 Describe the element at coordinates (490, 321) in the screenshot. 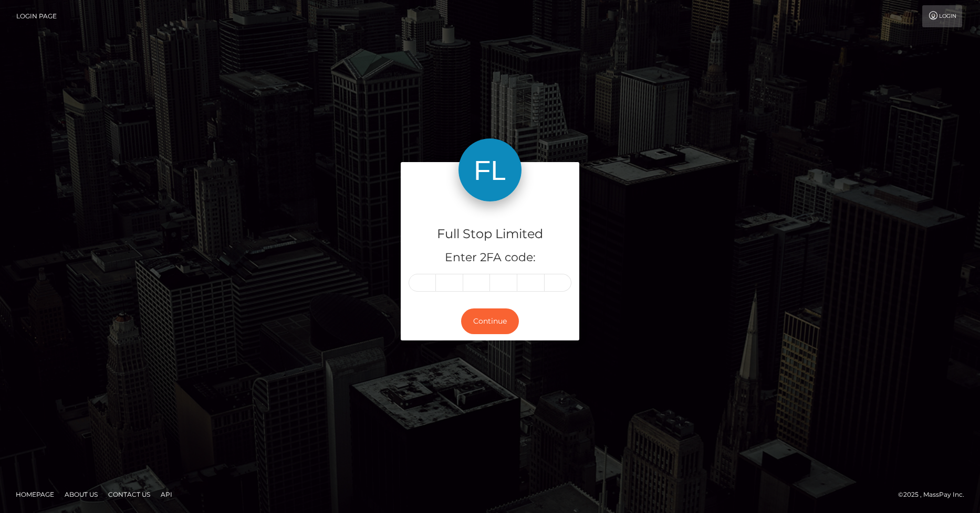

I see `button: Continue` at that location.